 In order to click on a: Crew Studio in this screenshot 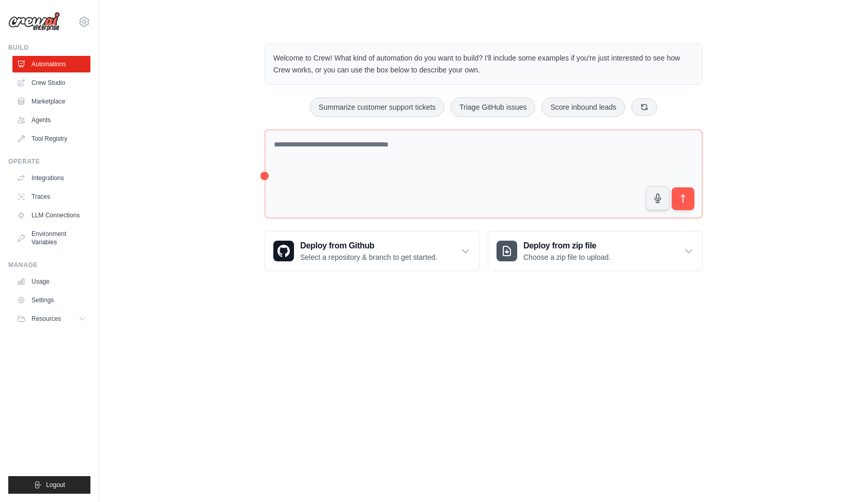, I will do `click(51, 83)`.